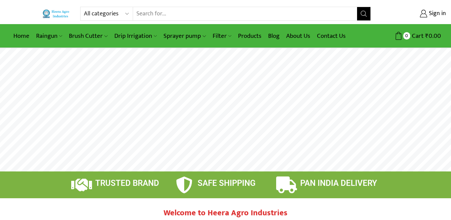 The width and height of the screenshot is (451, 220). Describe the element at coordinates (185, 36) in the screenshot. I see `a: Sprayer pump` at that location.